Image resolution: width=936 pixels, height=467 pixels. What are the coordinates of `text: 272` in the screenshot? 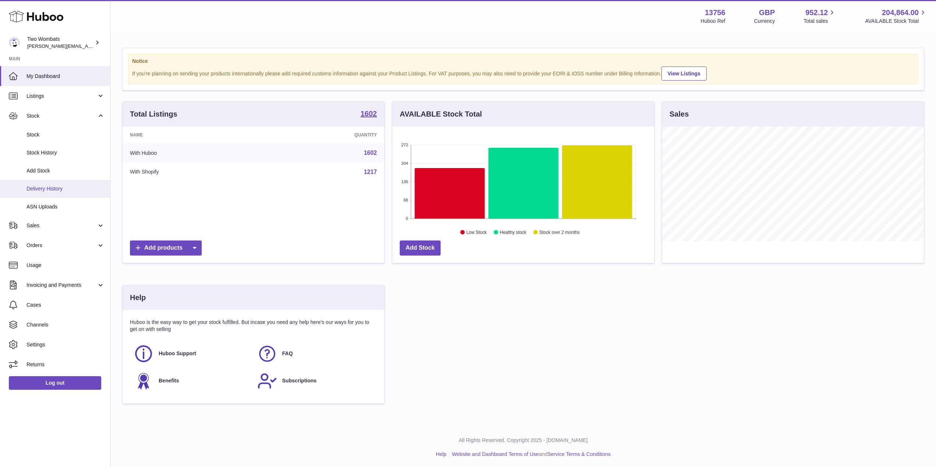 It's located at (405, 145).